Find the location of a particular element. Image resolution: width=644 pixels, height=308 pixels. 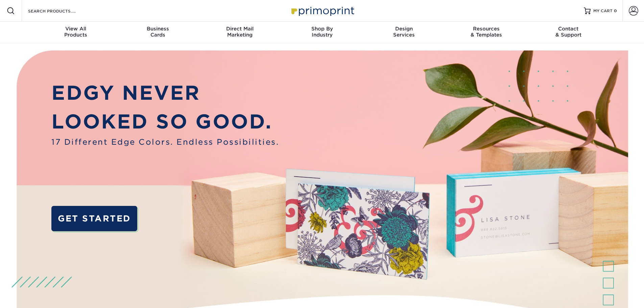

a: BusinessCards is located at coordinates (157, 33).